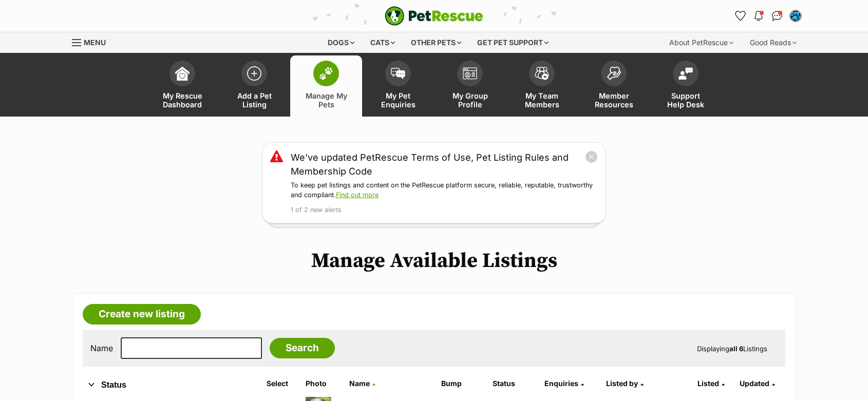 The width and height of the screenshot is (868, 401). Describe the element at coordinates (591, 157) in the screenshot. I see `button: close` at that location.